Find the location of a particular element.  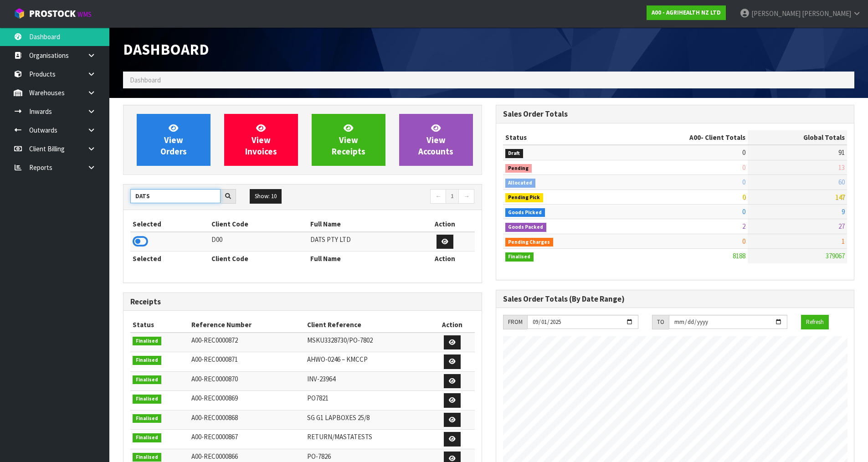

span: Pending is located at coordinates (519, 169).